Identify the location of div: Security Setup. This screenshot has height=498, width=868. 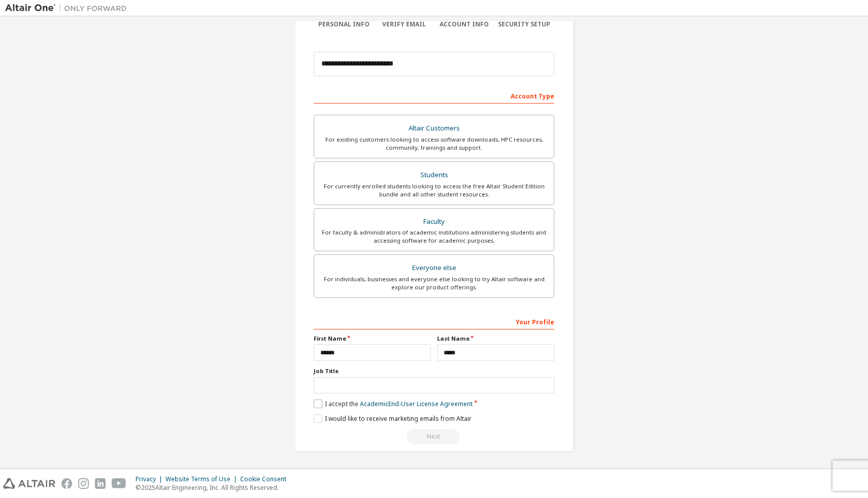
(525, 24).